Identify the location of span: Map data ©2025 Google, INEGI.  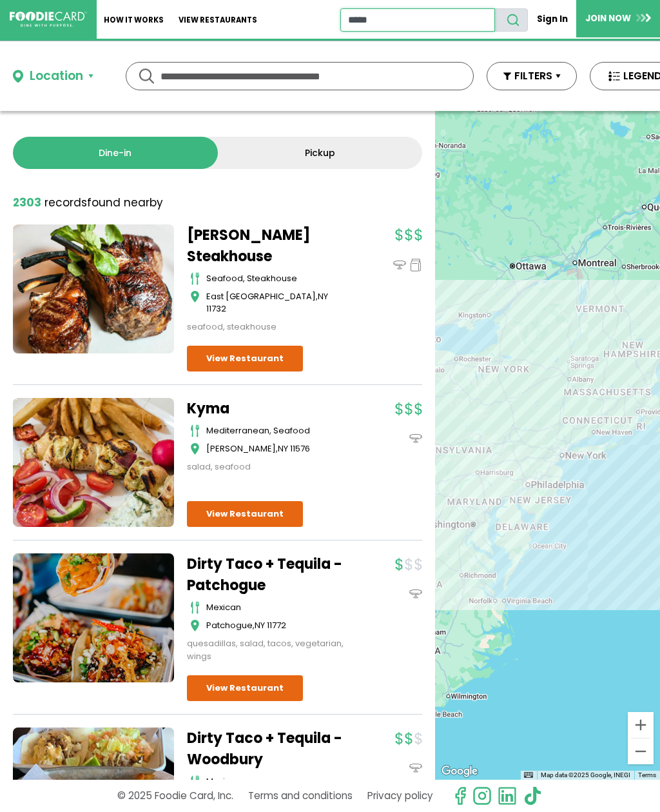
(586, 774).